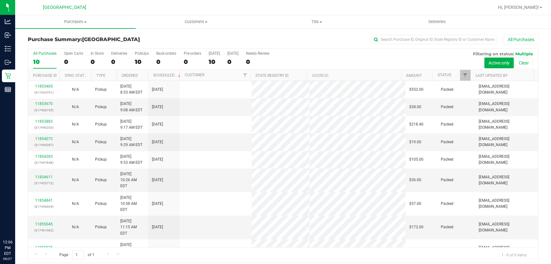 This screenshot has width=551, height=264. Describe the element at coordinates (44, 121) in the screenshot. I see `a: 11853883` at that location.